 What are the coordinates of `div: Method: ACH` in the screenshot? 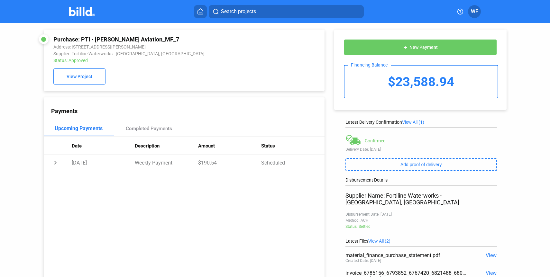 It's located at (421, 221).